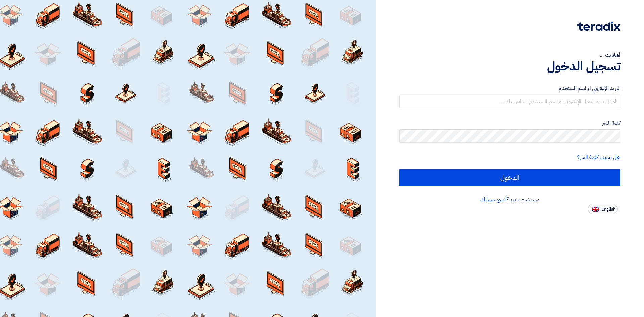 The height and width of the screenshot is (317, 644). What do you see at coordinates (596, 209) in the screenshot?
I see `img: en-US.png` at bounding box center [596, 209].